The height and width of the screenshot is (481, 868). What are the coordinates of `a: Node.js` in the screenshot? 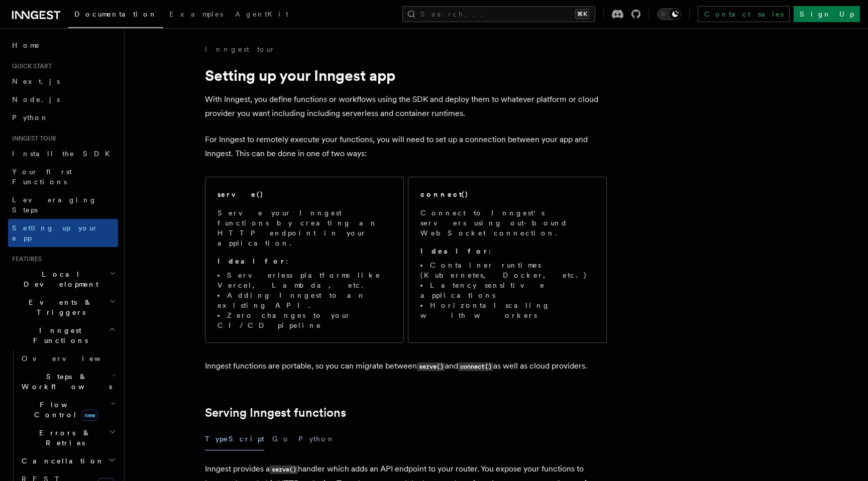 It's located at (63, 100).